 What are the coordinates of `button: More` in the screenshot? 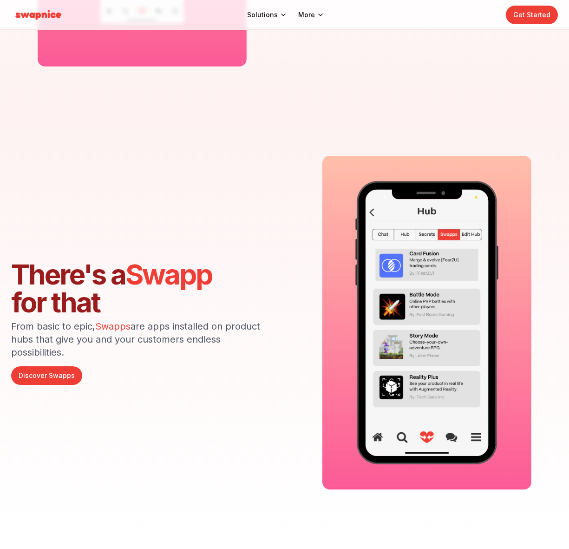 It's located at (311, 15).